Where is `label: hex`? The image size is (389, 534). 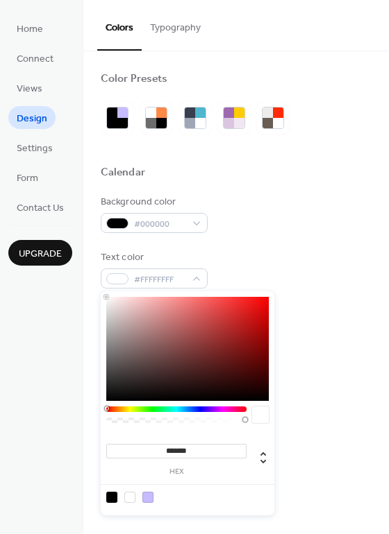 label: hex is located at coordinates (176, 472).